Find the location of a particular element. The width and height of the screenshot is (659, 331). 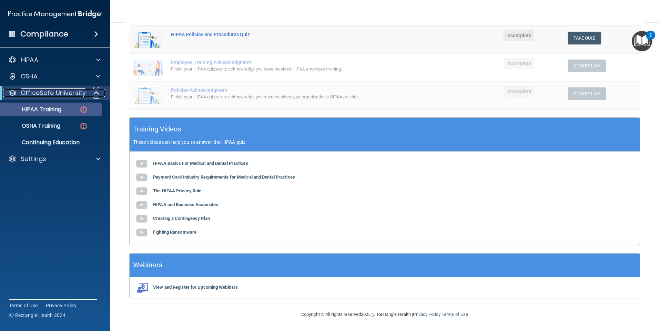

b: View and Register for Upcoming Webinars is located at coordinates (195, 287).